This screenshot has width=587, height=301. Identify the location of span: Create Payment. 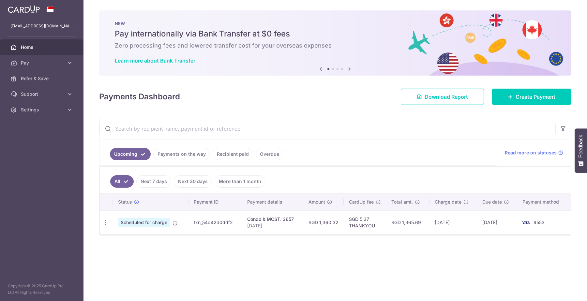
(535, 97).